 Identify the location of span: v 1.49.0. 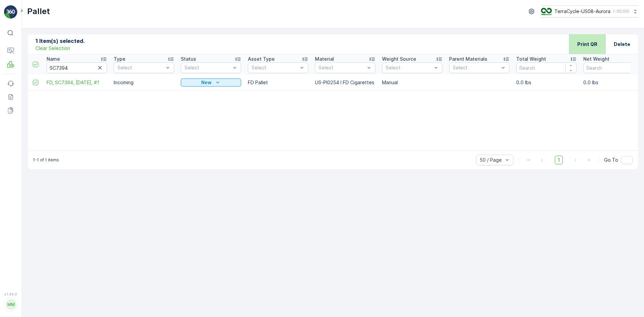
(11, 294).